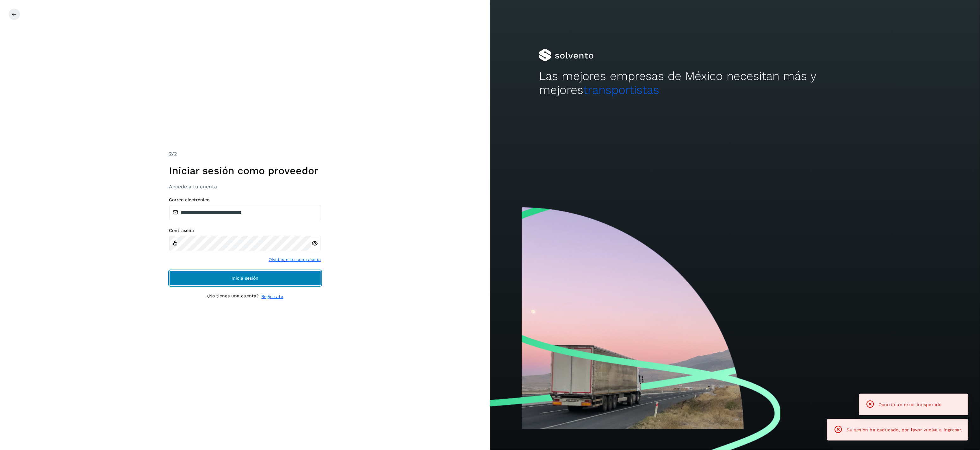  I want to click on span: Su sesión ha caducado, por favor vuelva a ingresar., so click(905, 430).